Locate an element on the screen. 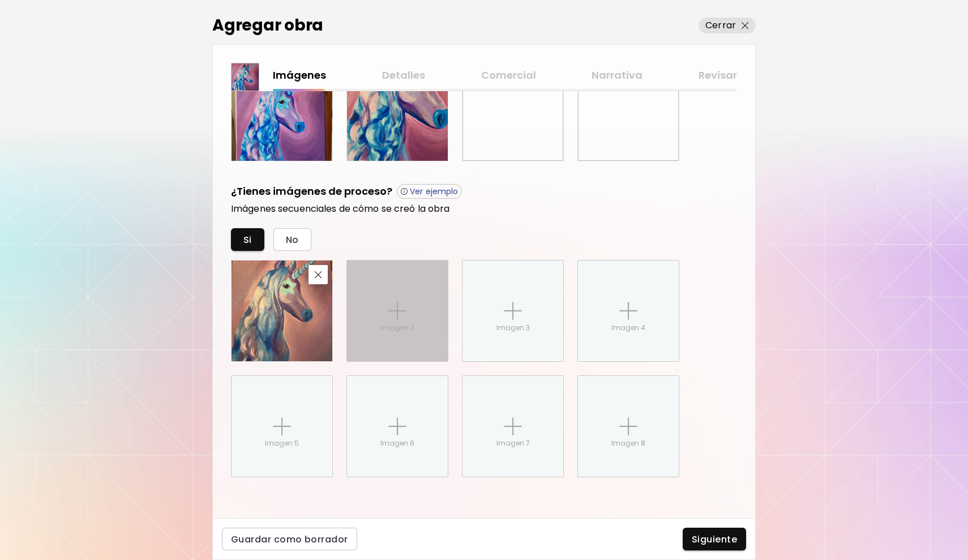  p: Imagen 5 is located at coordinates (282, 443).